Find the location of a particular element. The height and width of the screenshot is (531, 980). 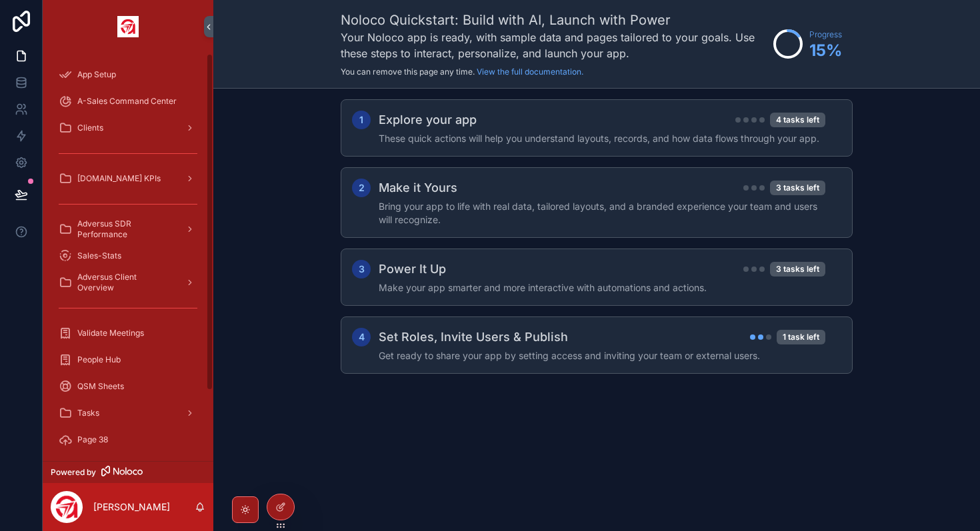

h3: Your Noloco app is ready, with sample data and pages tailored to your goals. Use these steps to i... is located at coordinates (554, 45).